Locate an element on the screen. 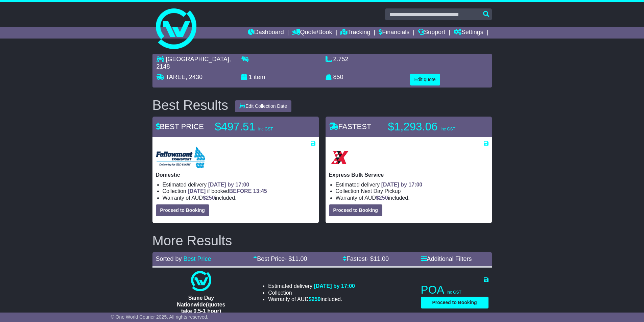 This screenshot has height=322, width=644. span: , 2148 is located at coordinates (194, 63).